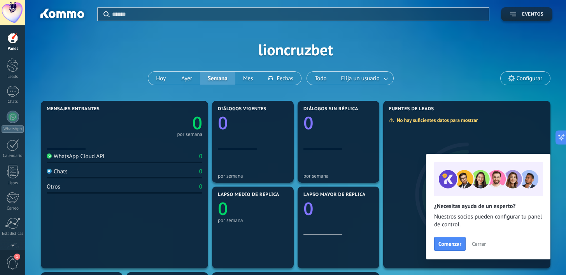 This screenshot has height=275, width=566. I want to click on span: Diálogos sin réplica, so click(331, 109).